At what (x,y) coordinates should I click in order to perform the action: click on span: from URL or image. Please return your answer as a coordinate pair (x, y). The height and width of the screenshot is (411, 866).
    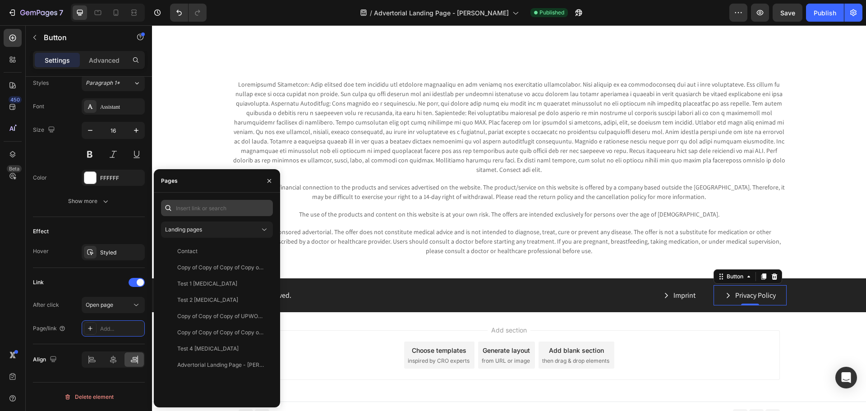
    Looking at the image, I should click on (354, 336).